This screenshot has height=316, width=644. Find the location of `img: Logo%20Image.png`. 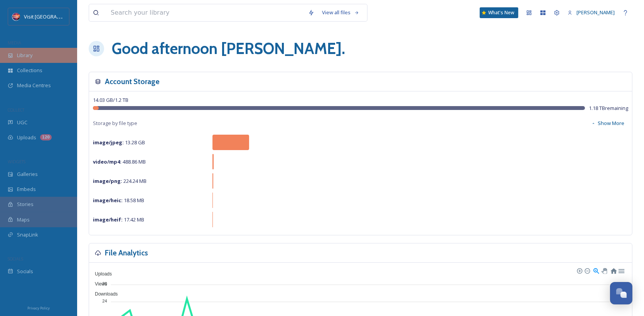

img: Logo%20Image.png is located at coordinates (16, 17).